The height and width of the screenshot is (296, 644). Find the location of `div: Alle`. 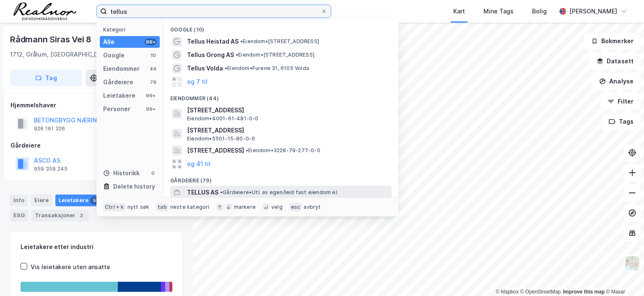

div: Alle is located at coordinates (108, 42).